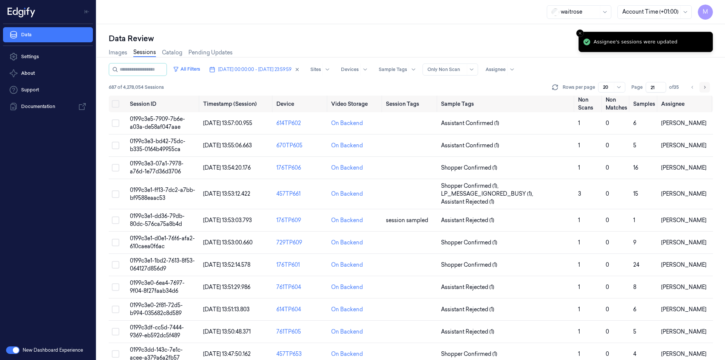 The image size is (725, 360). Describe the element at coordinates (301, 123) in the screenshot. I see `div: 614TP602` at that location.